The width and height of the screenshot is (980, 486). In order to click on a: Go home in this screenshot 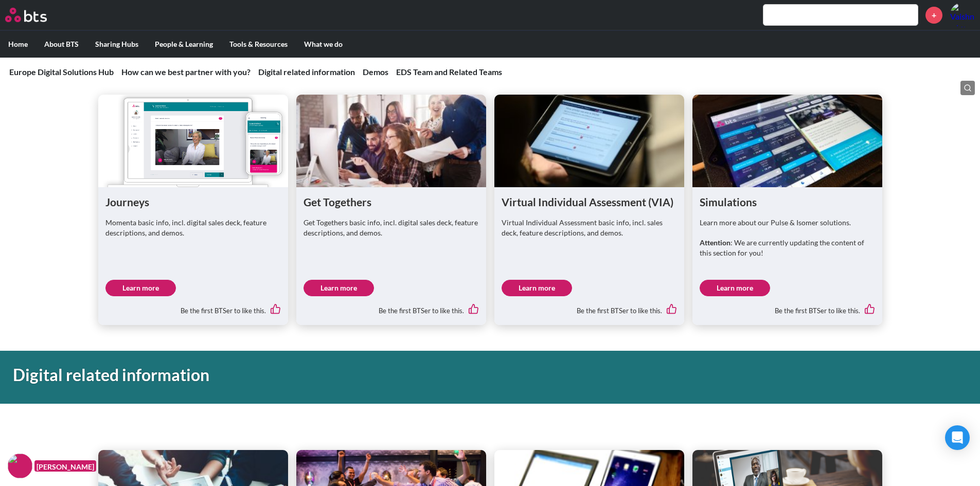, I will do `click(36, 15)`.